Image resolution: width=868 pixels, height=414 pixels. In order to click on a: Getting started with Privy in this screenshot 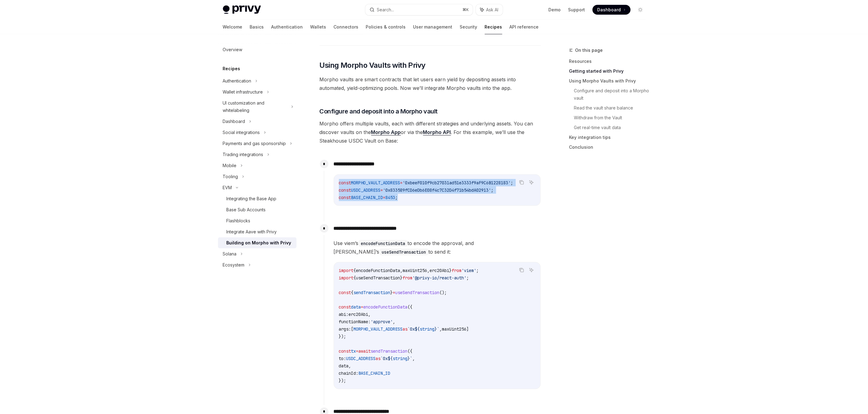, I will do `click(610, 71)`.